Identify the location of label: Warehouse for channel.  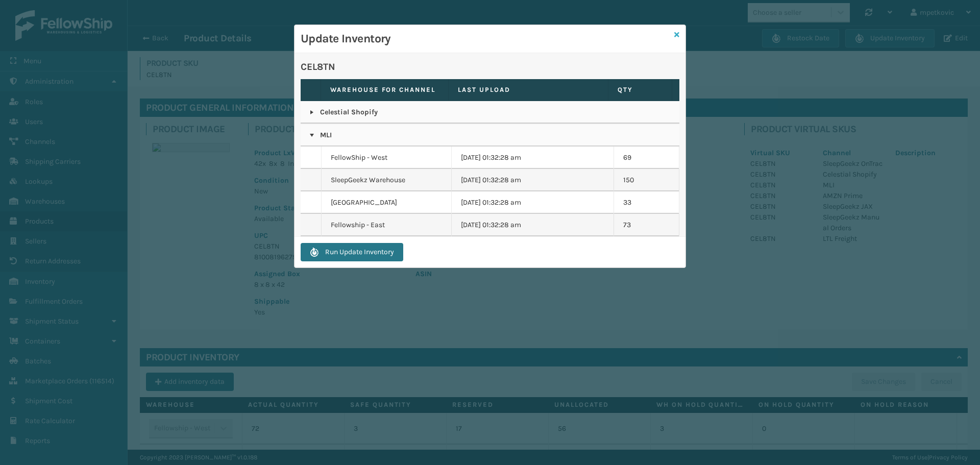
(384, 90).